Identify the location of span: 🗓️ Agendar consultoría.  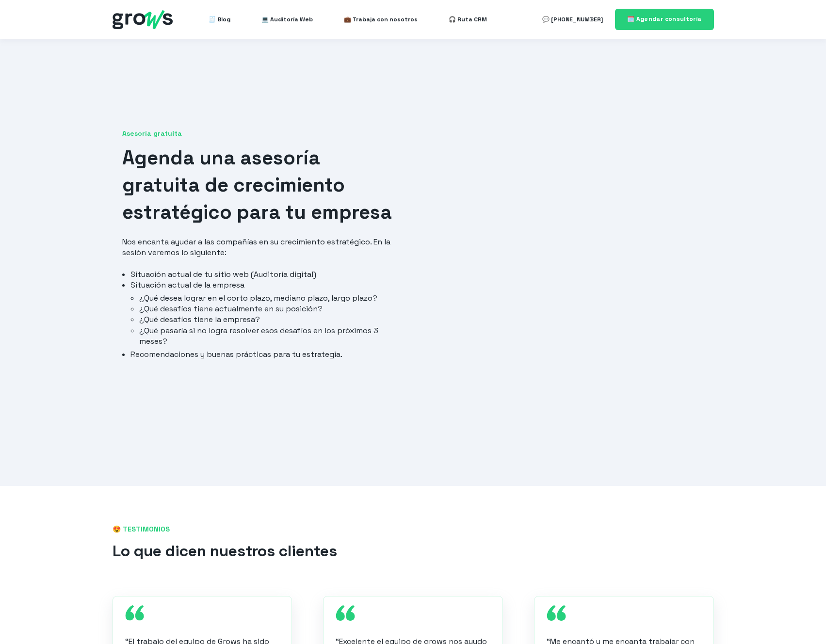
(664, 19).